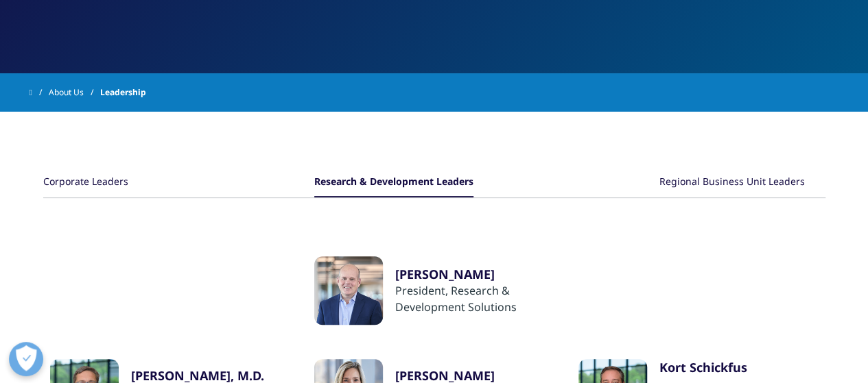 Image resolution: width=868 pixels, height=383 pixels. What do you see at coordinates (732, 182) in the screenshot?
I see `button: Regional Business Unit Leaders` at bounding box center [732, 182].